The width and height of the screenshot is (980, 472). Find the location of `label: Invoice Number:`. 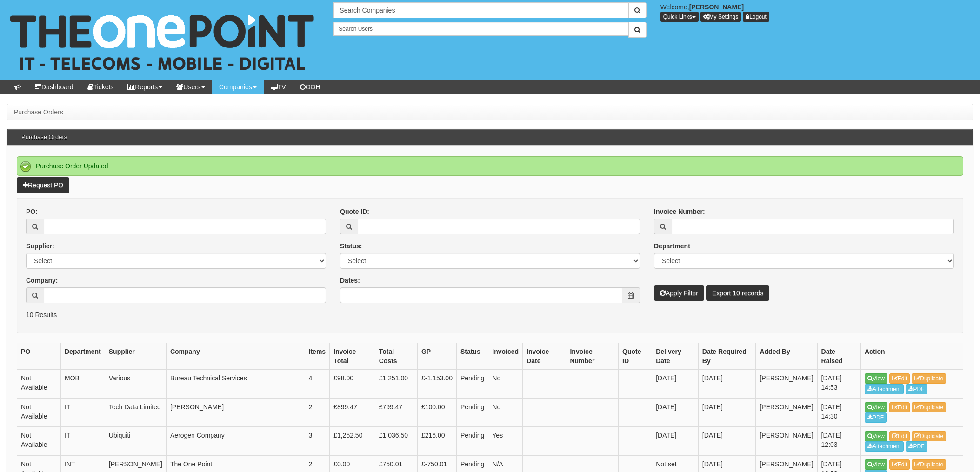

label: Invoice Number: is located at coordinates (679, 211).